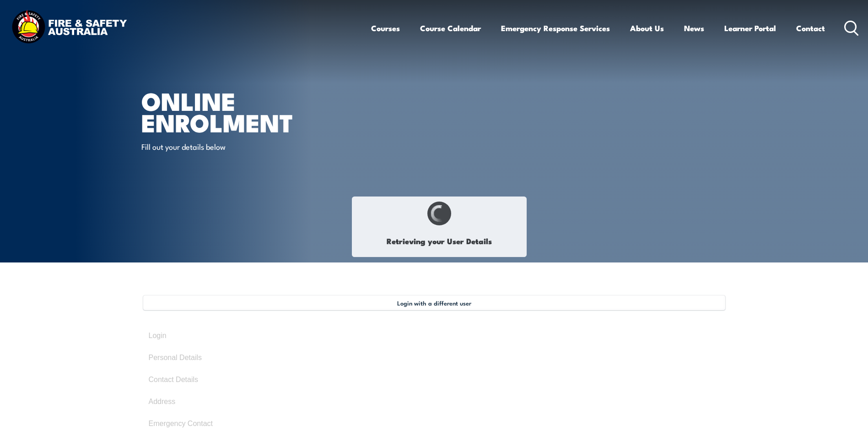  What do you see at coordinates (750, 28) in the screenshot?
I see `a: Learner Portal` at bounding box center [750, 28].